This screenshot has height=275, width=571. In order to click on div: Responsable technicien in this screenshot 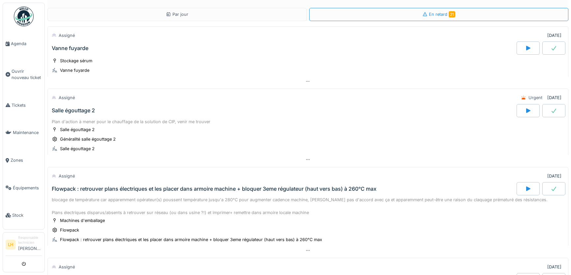, I will do `click(30, 240)`.